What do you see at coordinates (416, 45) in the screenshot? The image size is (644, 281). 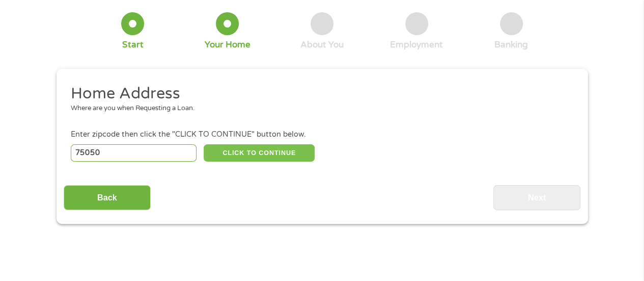 I see `div: Employment` at bounding box center [416, 45].